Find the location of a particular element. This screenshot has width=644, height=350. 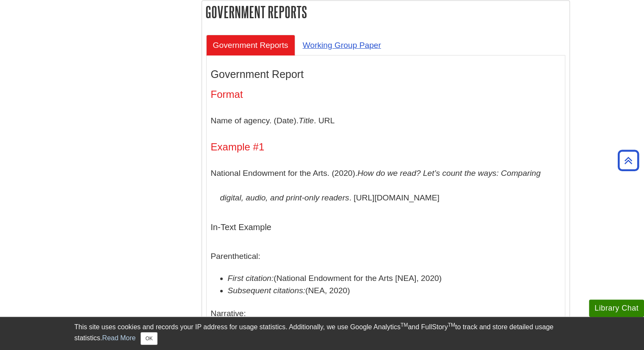

h5: In-Text Example is located at coordinates (386, 227).